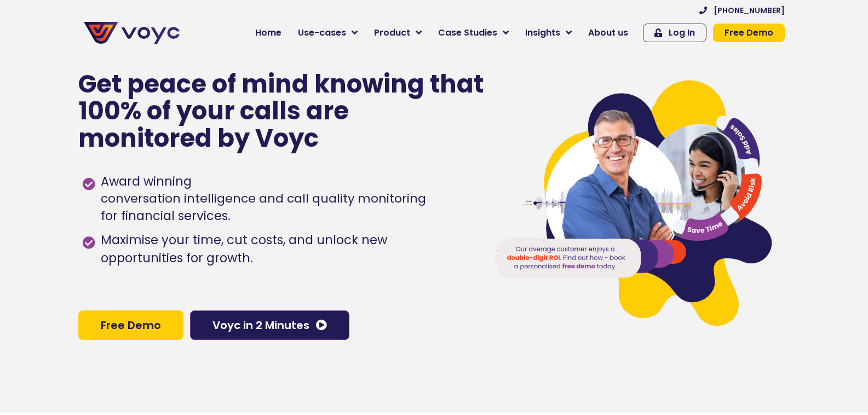  Describe the element at coordinates (260, 325) in the screenshot. I see `span: Voyc in 2 Minutes` at that location.